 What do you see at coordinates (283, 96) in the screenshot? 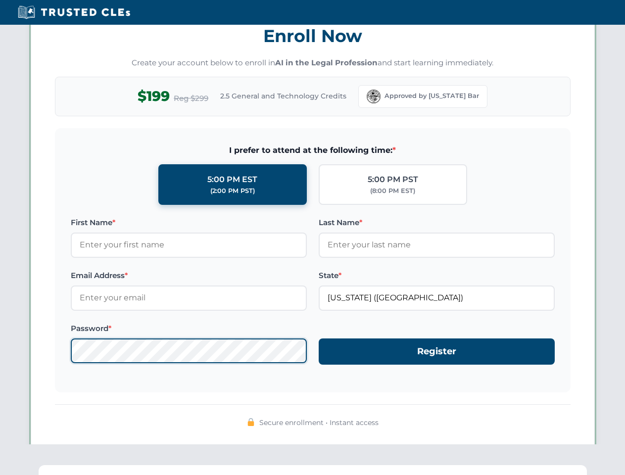
I see `span: 2.5 General and Technology Credits` at bounding box center [283, 96].